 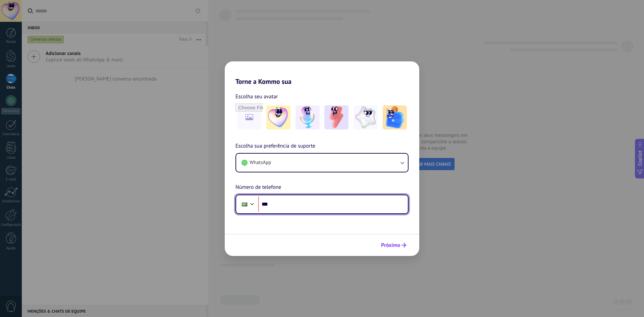 What do you see at coordinates (322, 73) in the screenshot?
I see `h2: Torne a Kommo sua` at bounding box center [322, 73].